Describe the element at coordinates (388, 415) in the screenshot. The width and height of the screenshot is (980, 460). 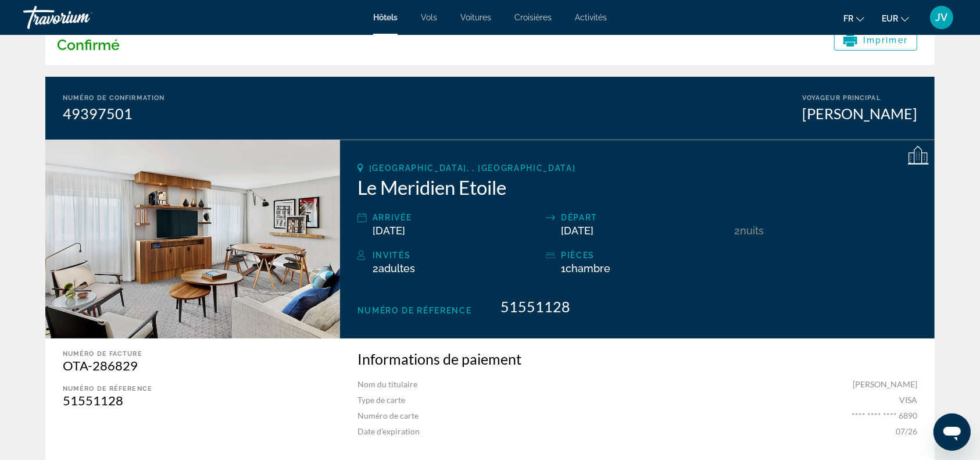
I see `span: Numéro de carte` at that location.